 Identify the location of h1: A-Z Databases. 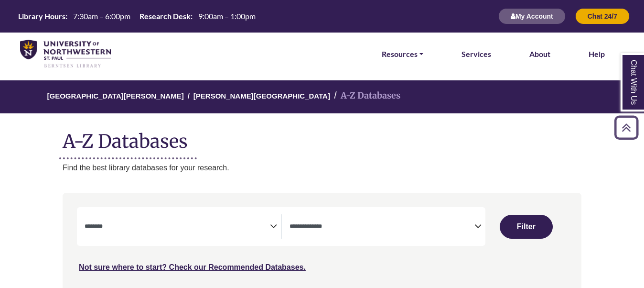
(322, 137).